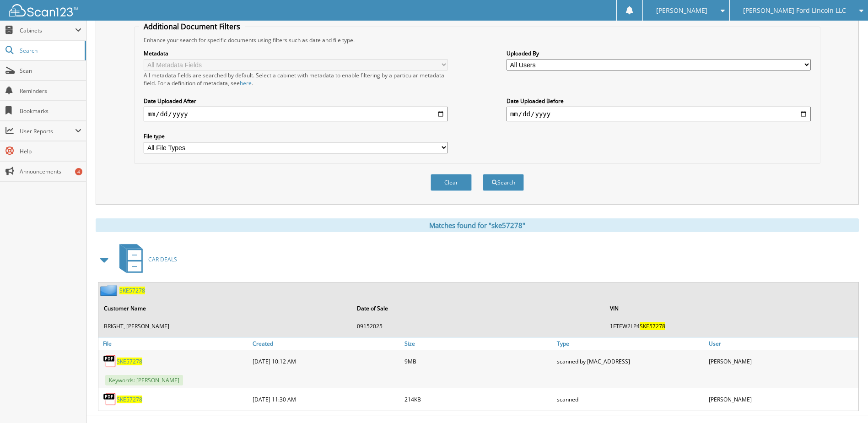 The height and width of the screenshot is (423, 868). I want to click on th: Date of Sale, so click(478, 308).